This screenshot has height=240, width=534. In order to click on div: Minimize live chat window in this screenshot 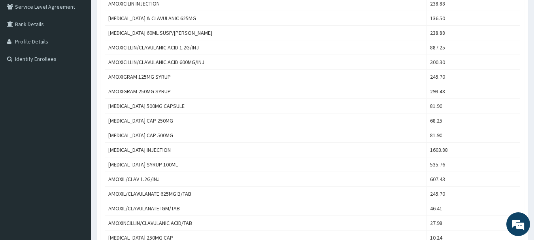, I will do `click(139, 13)`.